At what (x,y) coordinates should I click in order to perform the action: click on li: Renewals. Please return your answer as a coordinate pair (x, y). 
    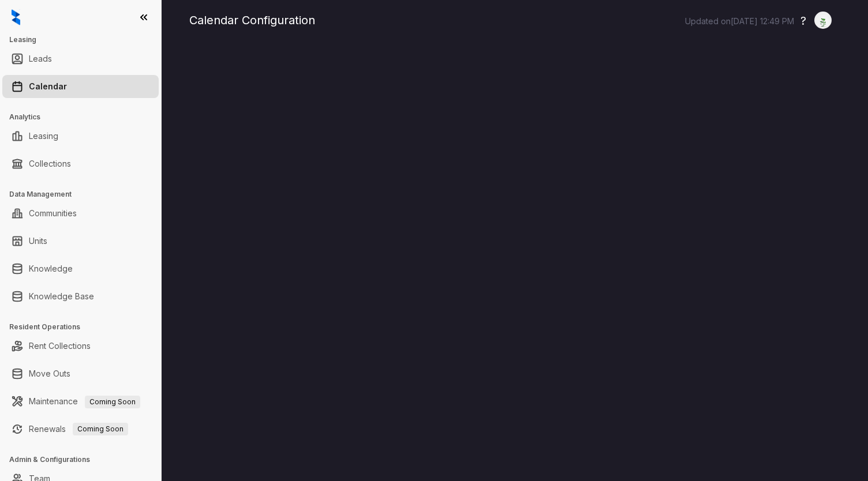
    Looking at the image, I should click on (80, 429).